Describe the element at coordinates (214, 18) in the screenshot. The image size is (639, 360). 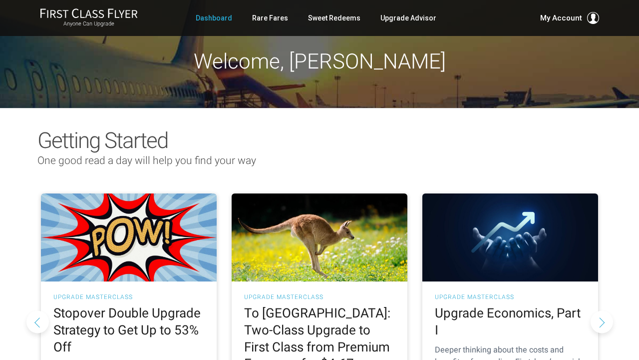
I see `a: Dashboard` at that location.